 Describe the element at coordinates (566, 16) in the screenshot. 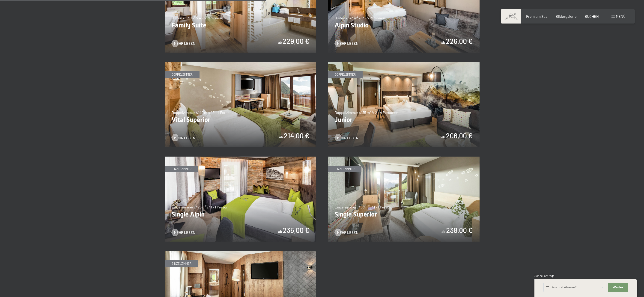

I see `span: Bildergalerie` at that location.